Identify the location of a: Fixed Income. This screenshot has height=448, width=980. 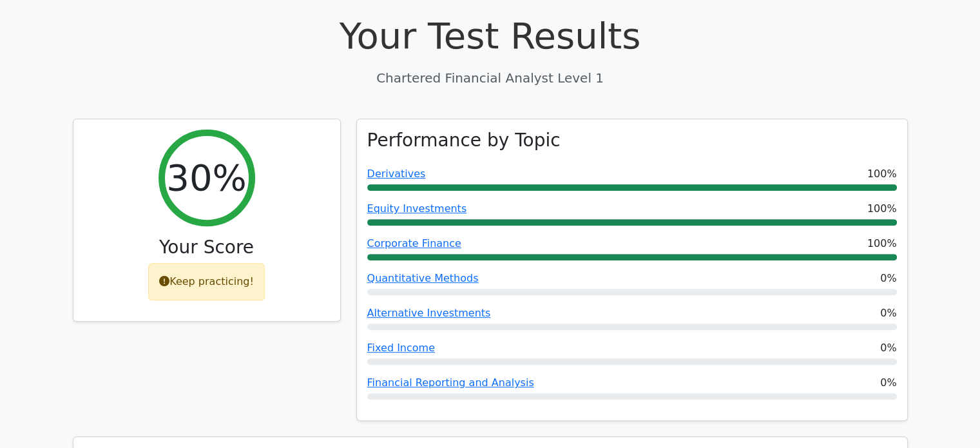
(401, 347).